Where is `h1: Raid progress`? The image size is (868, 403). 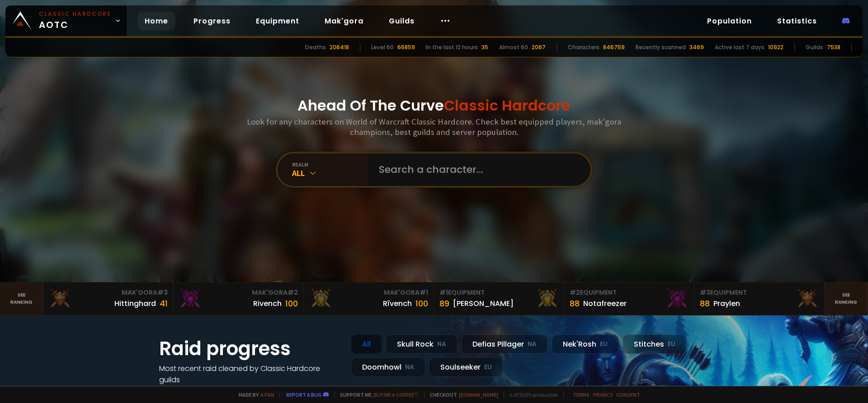 h1: Raid progress is located at coordinates (250, 348).